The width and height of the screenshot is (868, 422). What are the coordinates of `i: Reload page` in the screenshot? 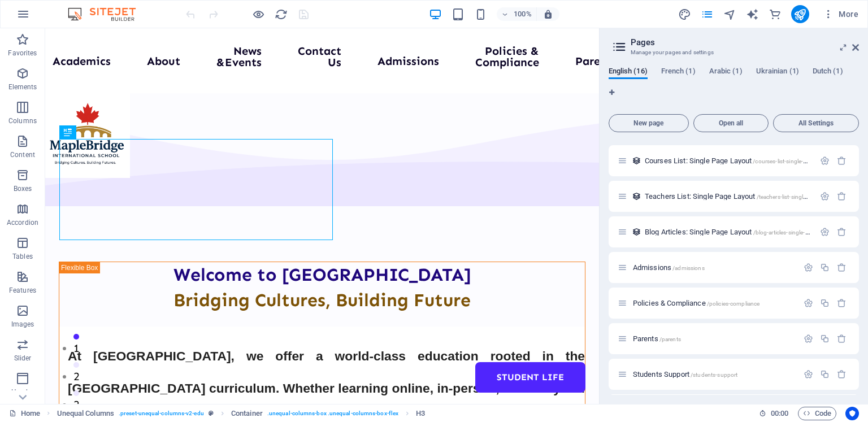 It's located at (281, 14).